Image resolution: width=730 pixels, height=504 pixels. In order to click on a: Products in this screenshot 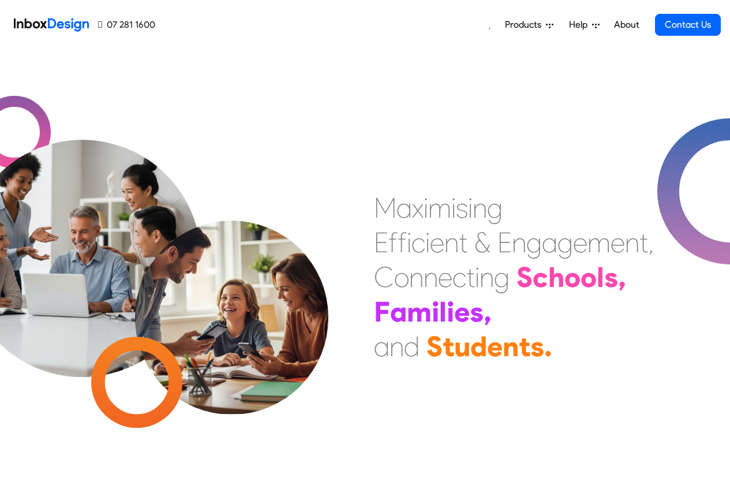, I will do `click(529, 25)`.